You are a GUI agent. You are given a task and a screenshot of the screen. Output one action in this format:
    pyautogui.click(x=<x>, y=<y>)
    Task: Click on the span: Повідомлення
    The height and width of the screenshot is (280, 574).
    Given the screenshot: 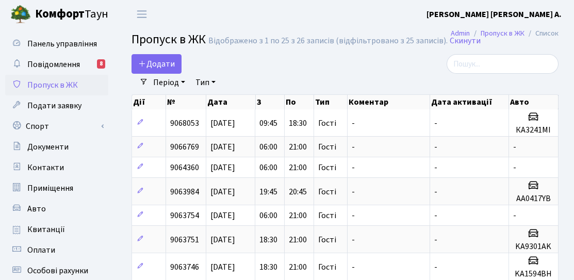 What is the action you would take?
    pyautogui.click(x=54, y=64)
    